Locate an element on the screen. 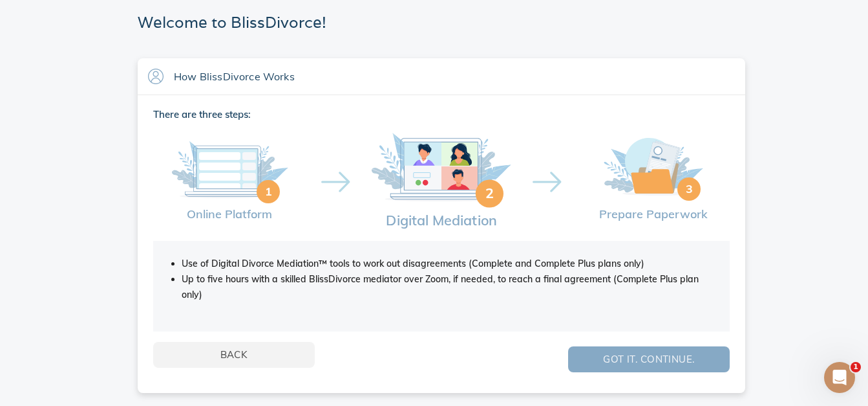 This screenshot has height=406, width=868. span: 1 is located at coordinates (856, 367).